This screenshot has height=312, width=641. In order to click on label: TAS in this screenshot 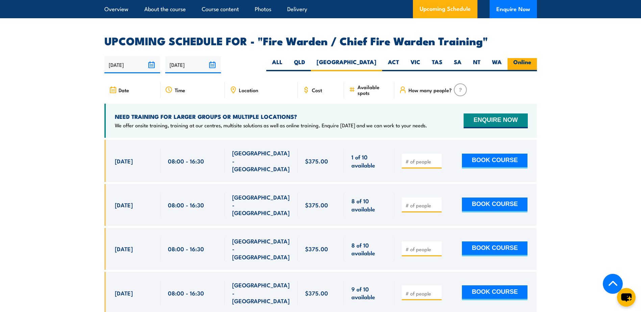, I will do `click(437, 65)`.